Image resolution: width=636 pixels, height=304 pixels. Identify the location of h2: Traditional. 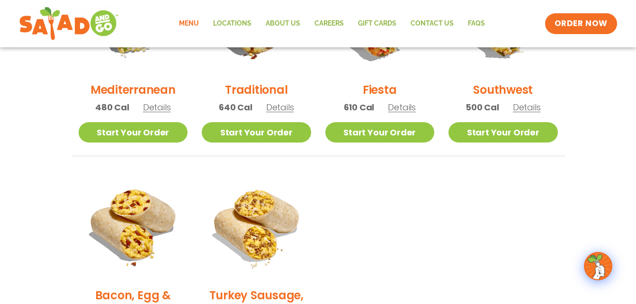
(256, 89).